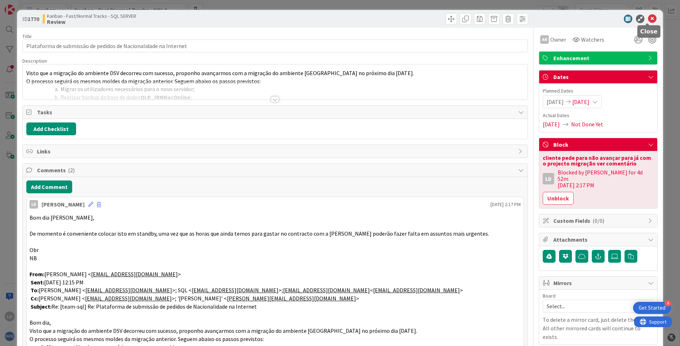 The width and height of the screenshot is (680, 346). Describe the element at coordinates (652, 308) in the screenshot. I see `div: Open Get Started checklist, remaining modules: 4` at that location.